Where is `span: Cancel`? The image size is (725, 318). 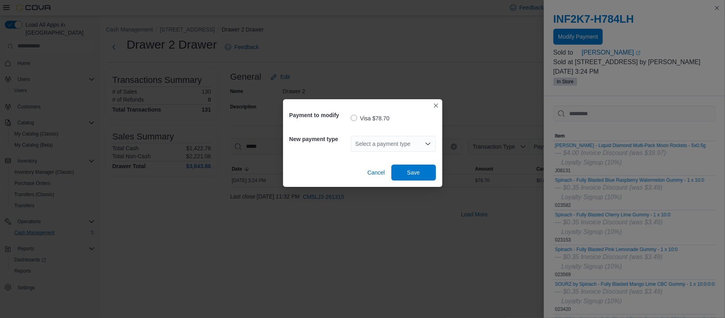
span: Cancel is located at coordinates (376, 172).